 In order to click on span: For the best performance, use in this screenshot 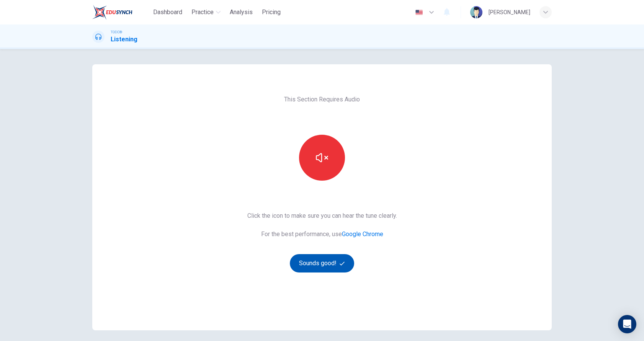, I will do `click(322, 234)`.